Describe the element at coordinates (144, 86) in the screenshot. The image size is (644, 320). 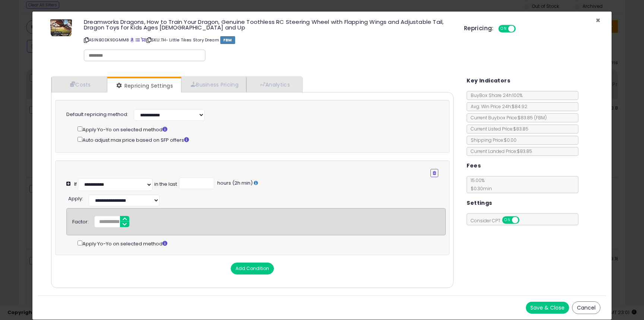
I see `a: Repricing Settings` at that location.